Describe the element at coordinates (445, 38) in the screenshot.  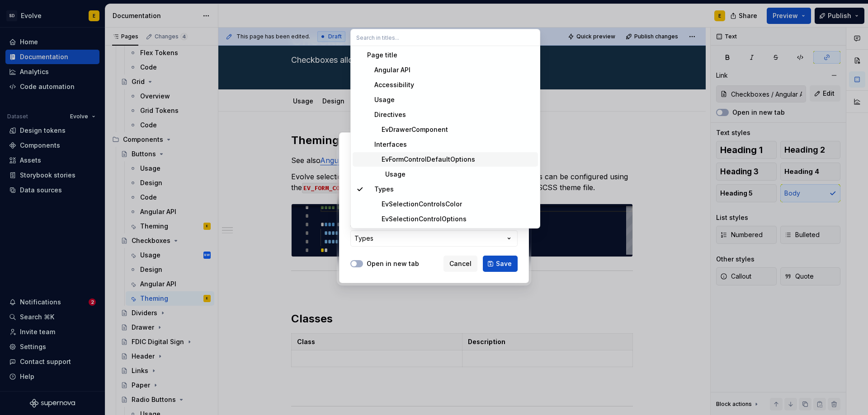
I see `input: Search in titles...` at that location.